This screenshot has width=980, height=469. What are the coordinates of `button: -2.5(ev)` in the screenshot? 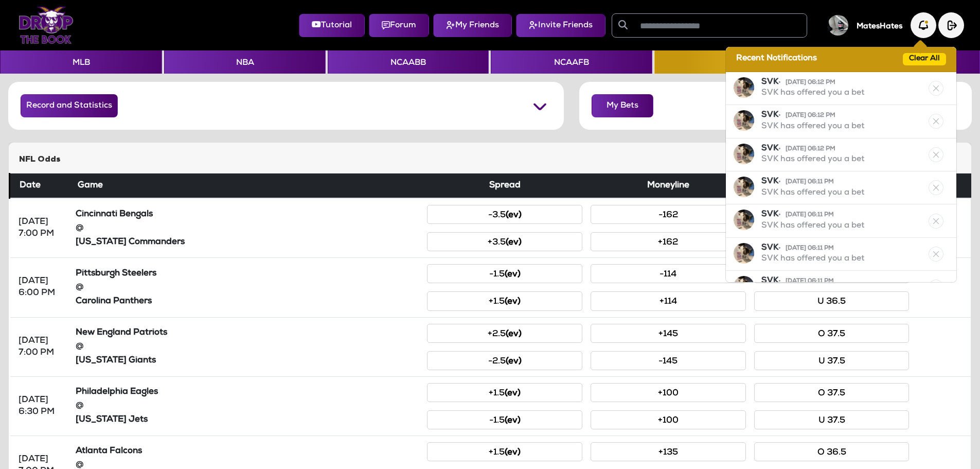 It's located at (505, 360).